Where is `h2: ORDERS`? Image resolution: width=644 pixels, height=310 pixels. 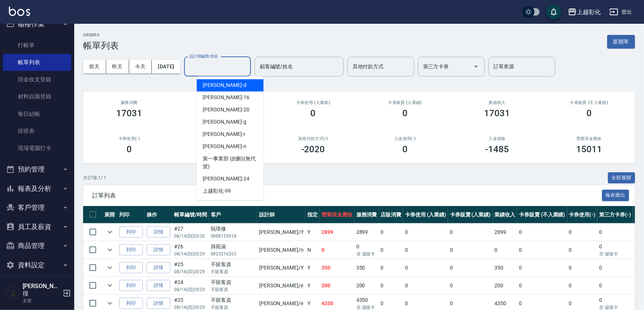
h2: ORDERS is located at coordinates (101, 35).